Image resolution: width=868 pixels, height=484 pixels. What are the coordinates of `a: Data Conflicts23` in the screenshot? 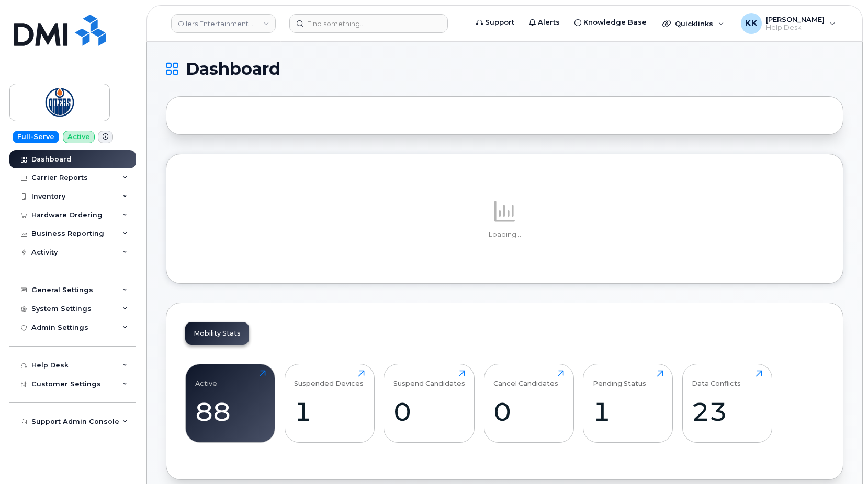 It's located at (726, 403).